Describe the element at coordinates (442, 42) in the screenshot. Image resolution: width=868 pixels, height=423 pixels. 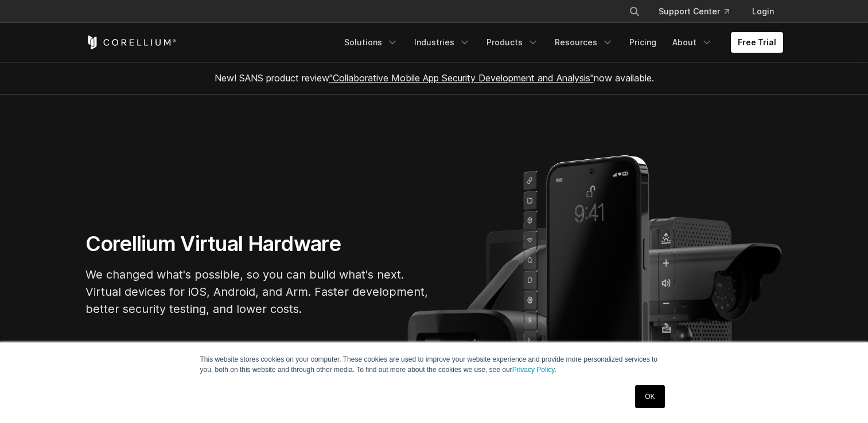
I see `a: Industries` at that location.